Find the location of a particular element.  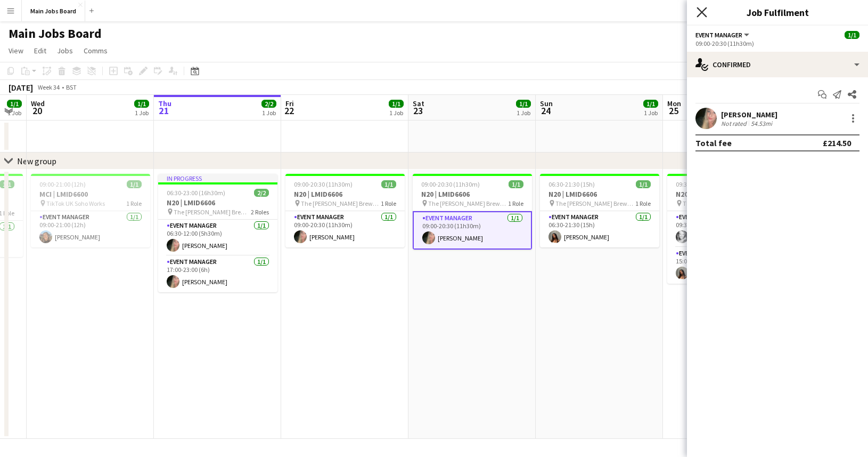

span: Sat is located at coordinates (418, 103).